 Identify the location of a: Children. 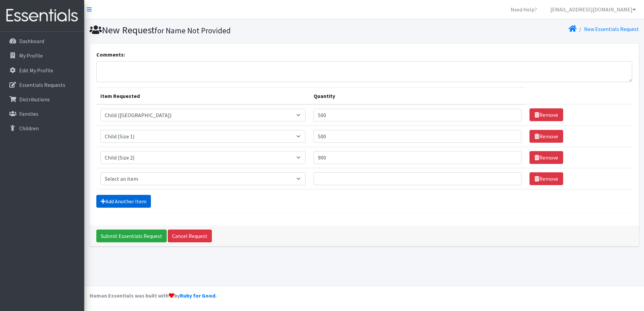
(42, 128).